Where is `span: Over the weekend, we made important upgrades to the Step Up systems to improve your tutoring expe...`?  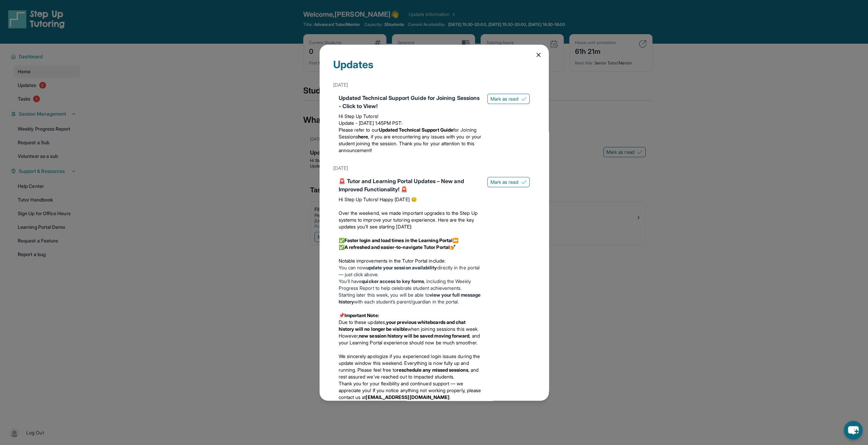 span: Over the weekend, we made important upgrades to the Step Up systems to improve your tutoring expe... is located at coordinates (408, 220).